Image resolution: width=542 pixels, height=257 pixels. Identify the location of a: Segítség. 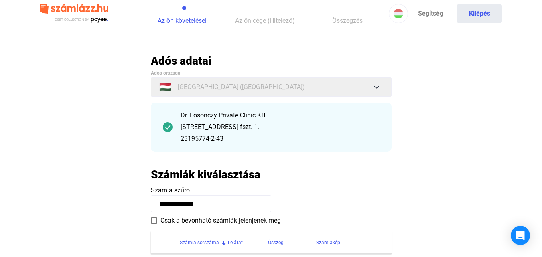
(430, 14).